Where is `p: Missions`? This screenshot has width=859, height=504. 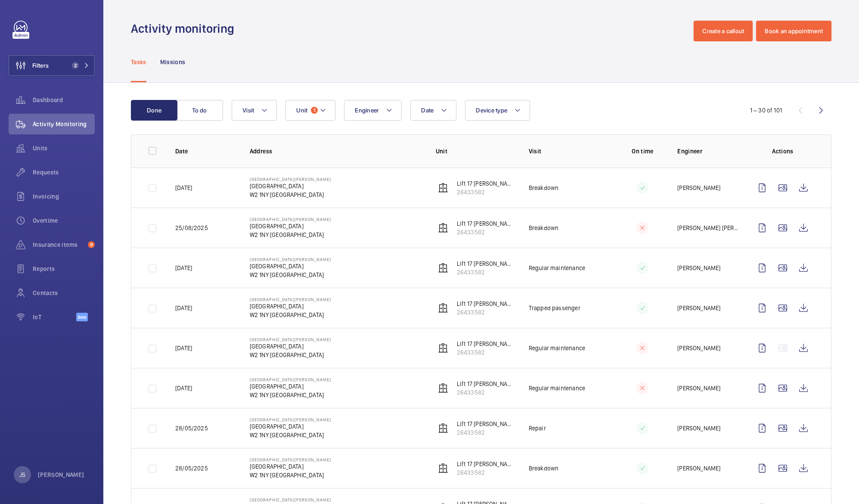 p: Missions is located at coordinates (173, 62).